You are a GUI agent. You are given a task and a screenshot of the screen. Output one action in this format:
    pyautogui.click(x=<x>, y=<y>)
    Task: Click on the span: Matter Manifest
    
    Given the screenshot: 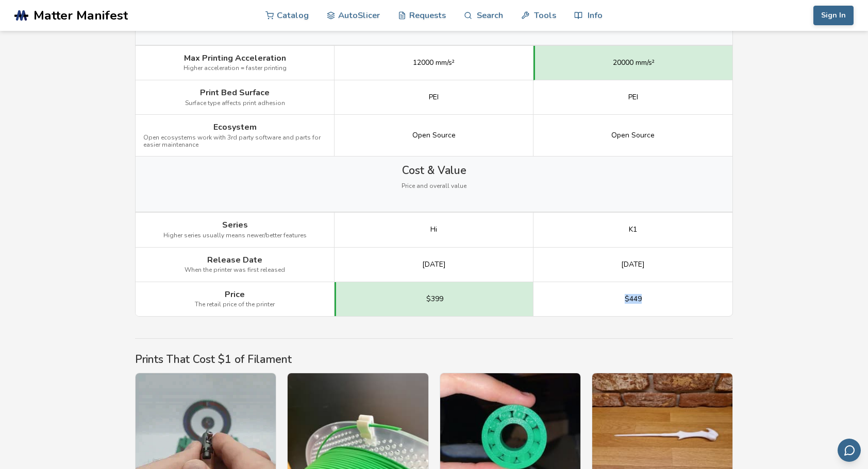 What is the action you would take?
    pyautogui.click(x=80, y=16)
    